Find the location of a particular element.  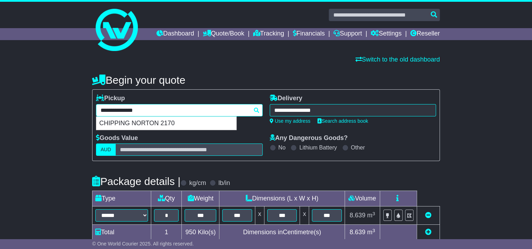

label: kg/cm is located at coordinates (197, 183).